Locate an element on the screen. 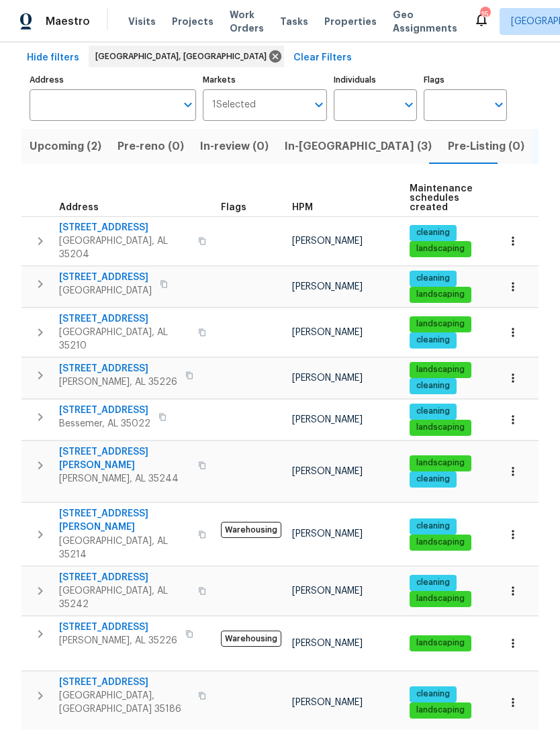  span: Work Orders is located at coordinates (246, 22).